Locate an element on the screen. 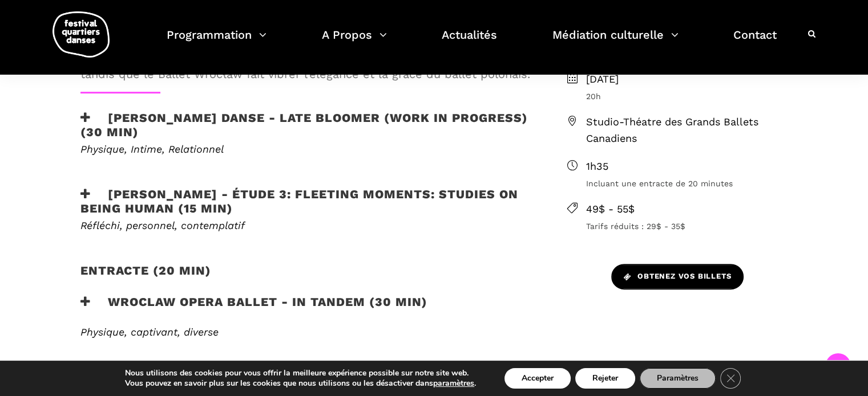 Image resolution: width=868 pixels, height=396 pixels. a: Actualités is located at coordinates (469, 41).